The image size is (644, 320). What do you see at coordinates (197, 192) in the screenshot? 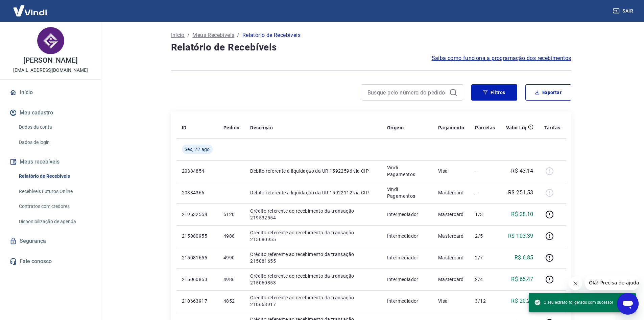
I see `p: 20384366` at bounding box center [197, 192].